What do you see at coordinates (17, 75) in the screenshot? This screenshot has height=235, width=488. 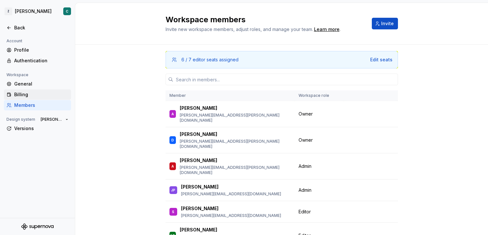 I see `div: Workspace` at bounding box center [17, 75].